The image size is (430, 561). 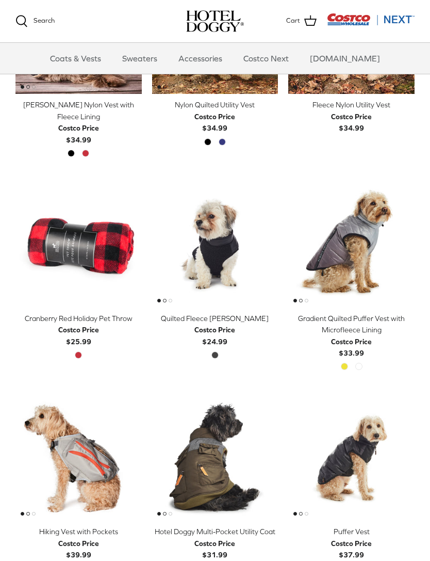 I want to click on div: Gradient Quilted Puffer Vest with Microfleece Lining, so click(x=351, y=324).